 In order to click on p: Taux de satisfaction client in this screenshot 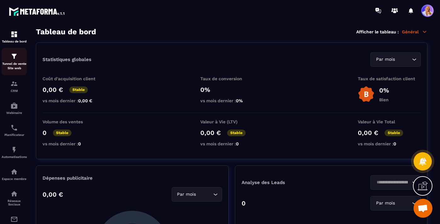, I will do `click(389, 79)`.